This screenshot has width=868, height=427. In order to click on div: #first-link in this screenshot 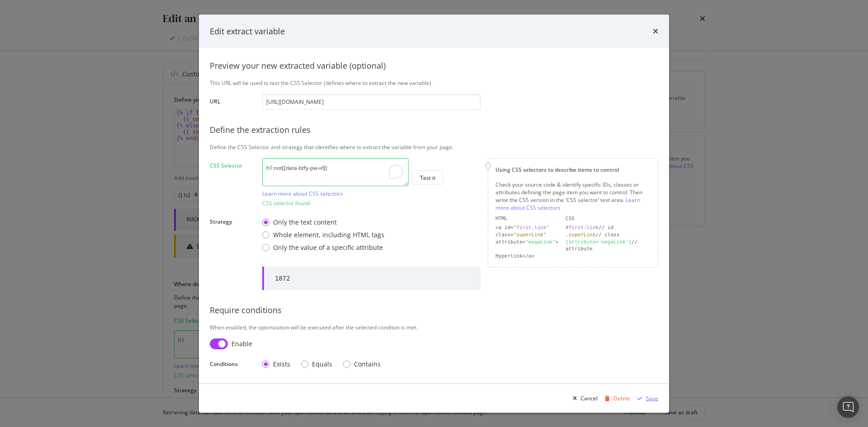, I will do `click(583, 227)`.